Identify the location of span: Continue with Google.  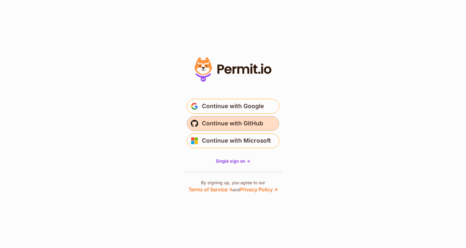
(233, 106).